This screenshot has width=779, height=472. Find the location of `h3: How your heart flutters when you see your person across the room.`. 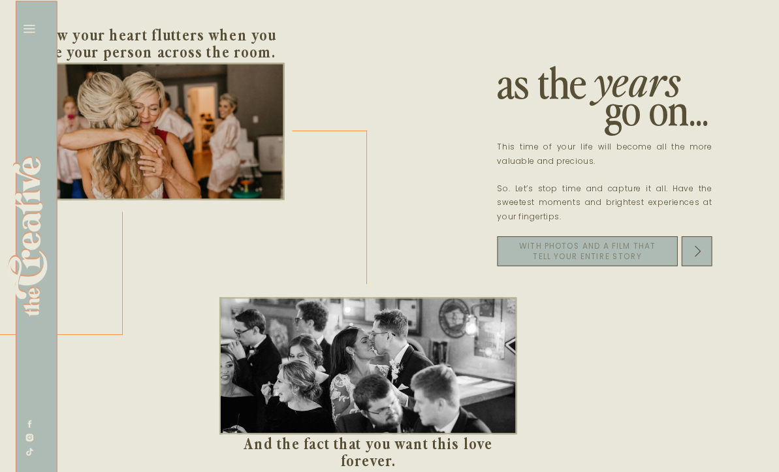

h3: How your heart flutters when you see your person across the room. is located at coordinates (157, 44).